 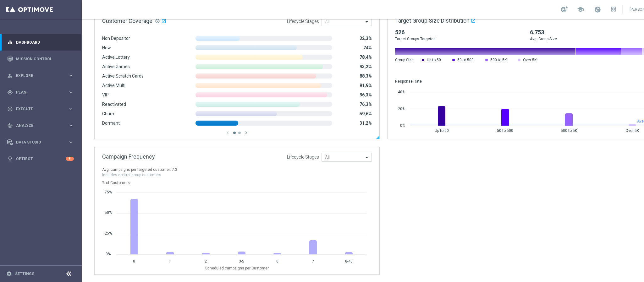 What do you see at coordinates (41, 109) in the screenshot?
I see `div: play_circle_outline Execute keyboard_arrow_right` at bounding box center [41, 109].